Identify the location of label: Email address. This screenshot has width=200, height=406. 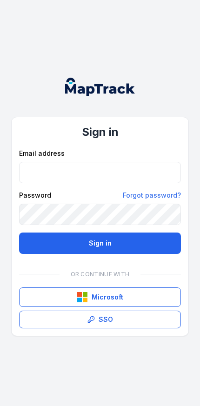
(42, 153).